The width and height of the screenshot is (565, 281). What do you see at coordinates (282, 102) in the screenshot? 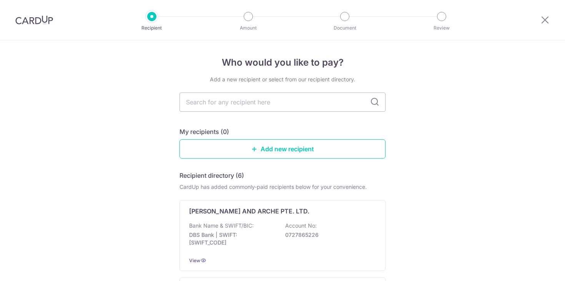
I see `input: Search for any recipient here` at bounding box center [282, 102].